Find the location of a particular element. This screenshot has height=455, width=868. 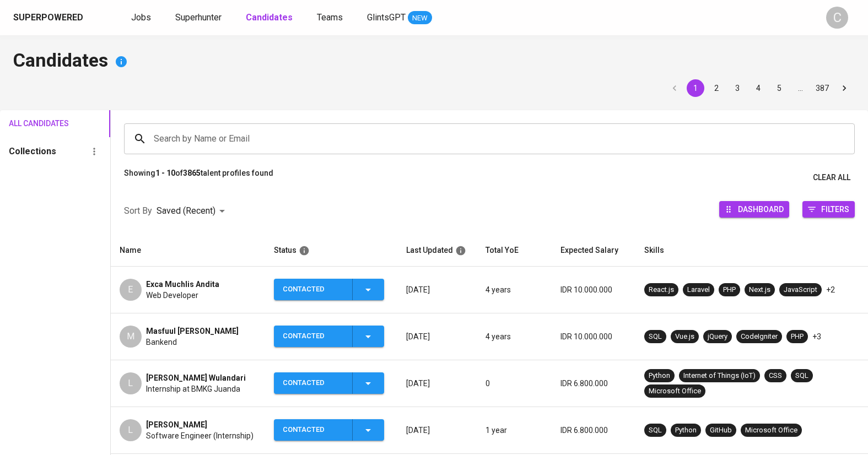

a: Candidates is located at coordinates (270, 17).